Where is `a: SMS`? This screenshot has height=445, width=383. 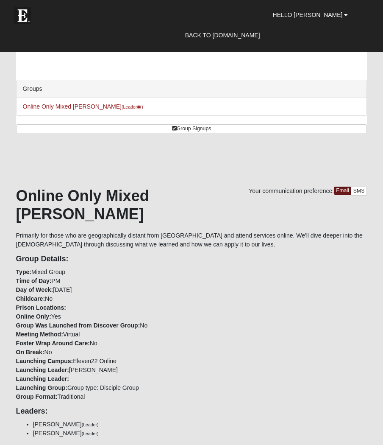 a: SMS is located at coordinates (359, 191).